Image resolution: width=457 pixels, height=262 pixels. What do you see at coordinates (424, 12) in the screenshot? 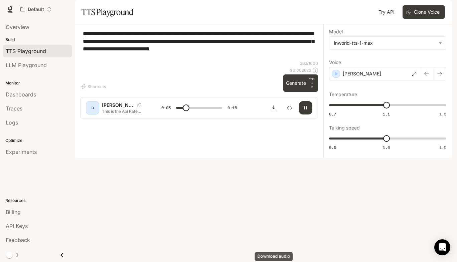
I see `button: Clone Voice` at bounding box center [424, 12].